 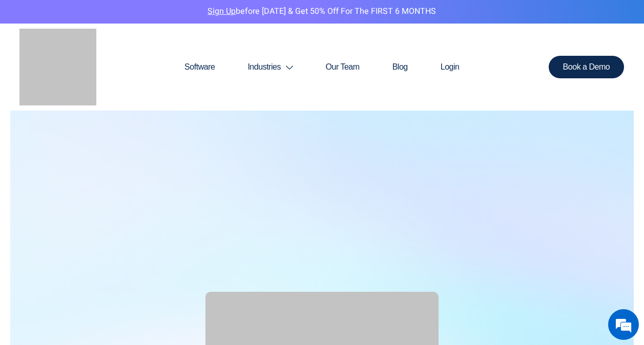 What do you see at coordinates (199, 67) in the screenshot?
I see `a: Software` at bounding box center [199, 67].